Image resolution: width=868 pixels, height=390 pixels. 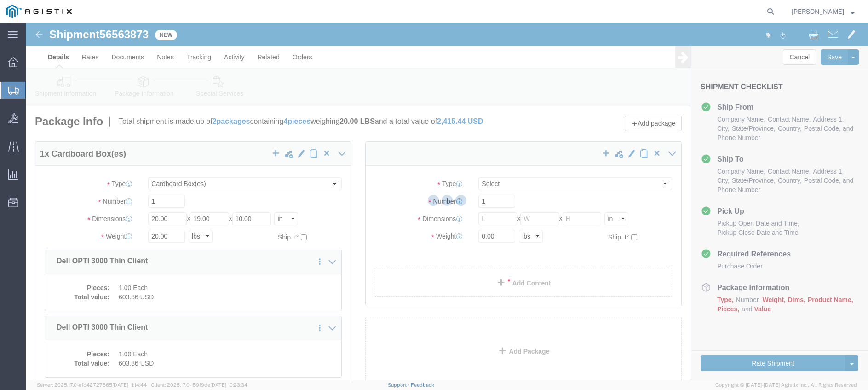 I want to click on span: Server: 2025.17.0-efb42727865, so click(x=91, y=385).